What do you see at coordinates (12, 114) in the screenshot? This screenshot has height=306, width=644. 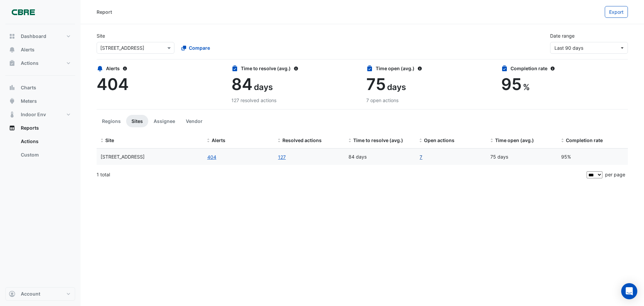 I see `app-icon: Indoor Env` at bounding box center [12, 114].